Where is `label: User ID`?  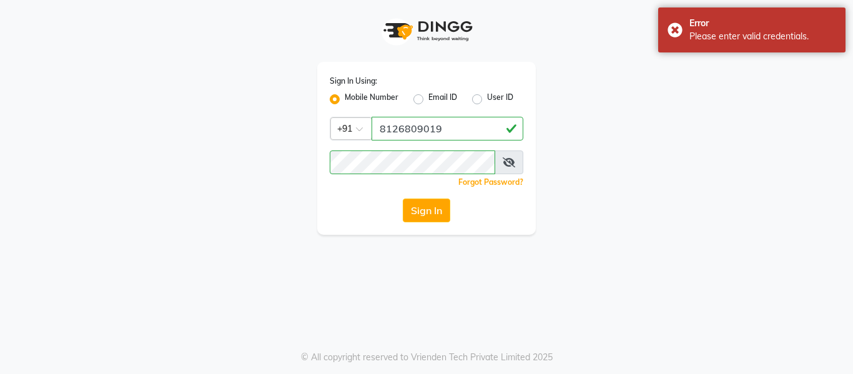
label: User ID is located at coordinates (500, 99).